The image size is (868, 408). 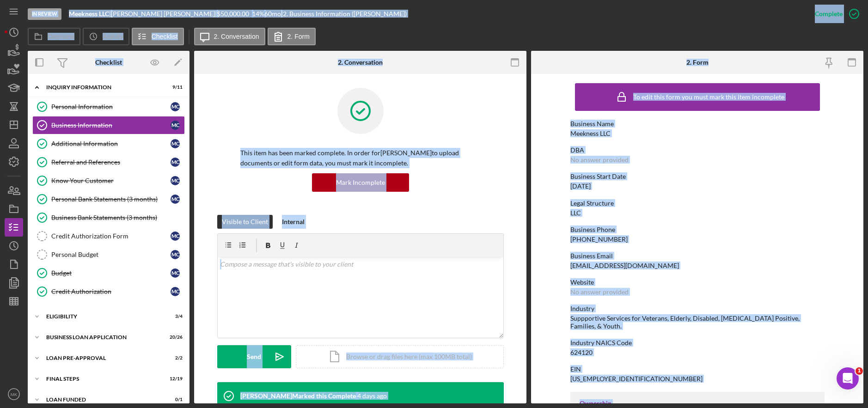 What do you see at coordinates (158, 36) in the screenshot?
I see `button: Checklist` at bounding box center [158, 36].